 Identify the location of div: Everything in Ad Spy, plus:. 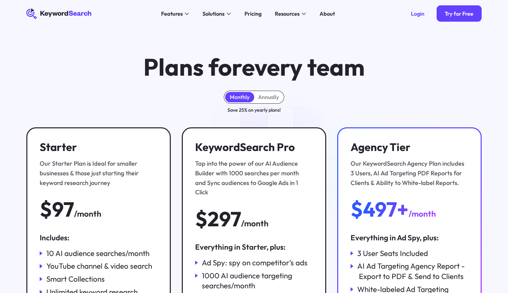
(409, 238).